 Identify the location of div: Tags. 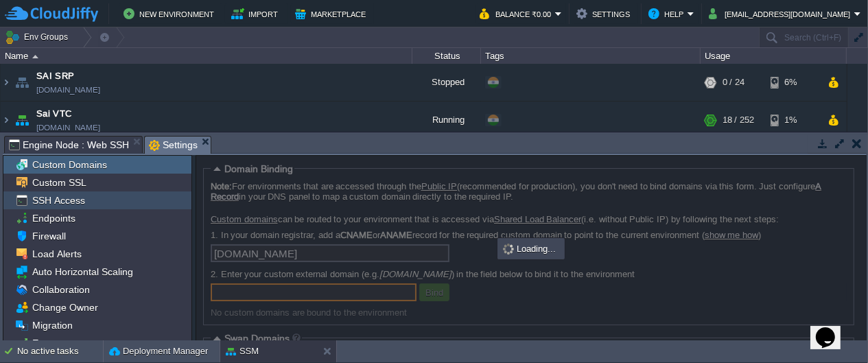
(591, 55).